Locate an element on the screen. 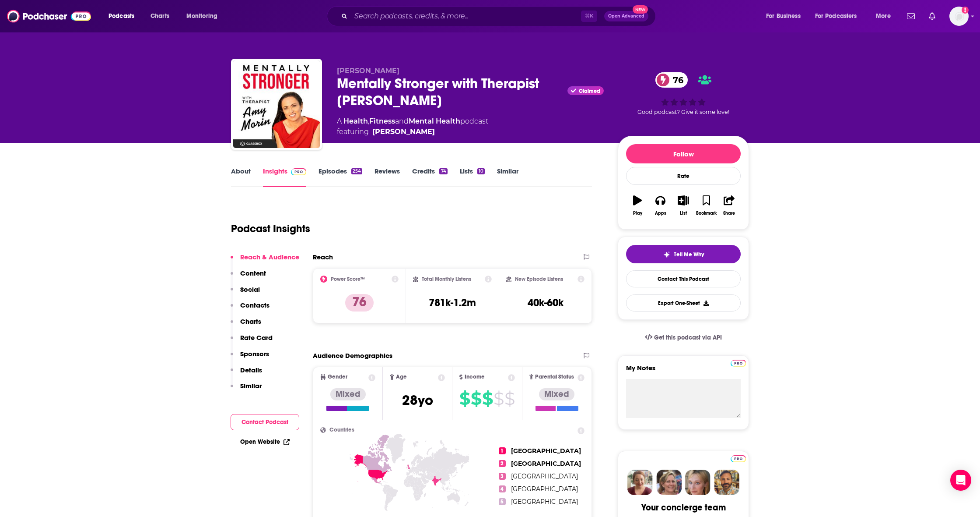 The width and height of the screenshot is (980, 517). a: Pro website is located at coordinates (738, 362).